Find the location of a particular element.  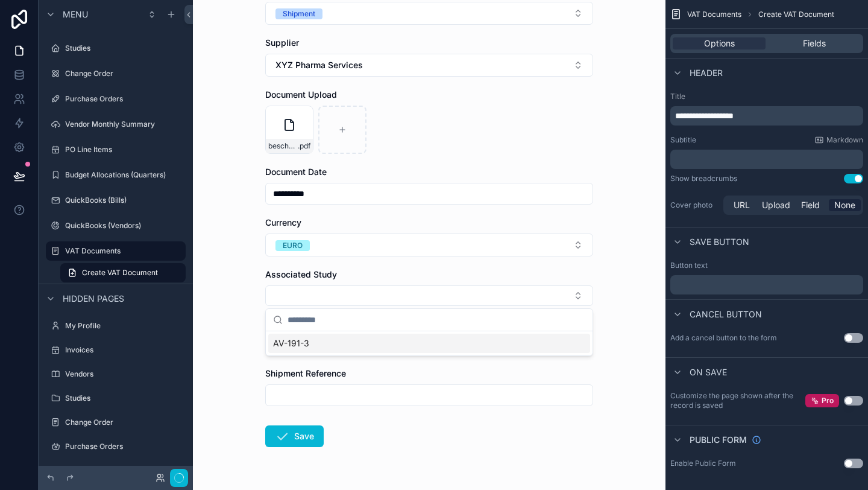

div: Enable Public Form is located at coordinates (703, 463).